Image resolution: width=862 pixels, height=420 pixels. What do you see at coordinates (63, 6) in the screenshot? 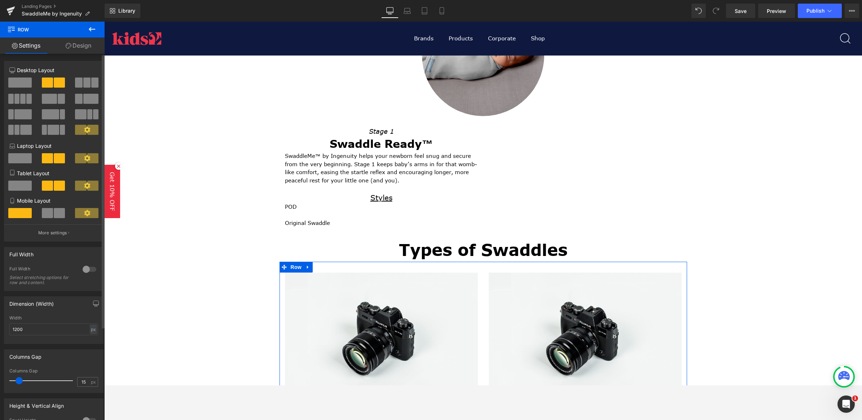
I see `a: Landing Pages` at bounding box center [63, 6].